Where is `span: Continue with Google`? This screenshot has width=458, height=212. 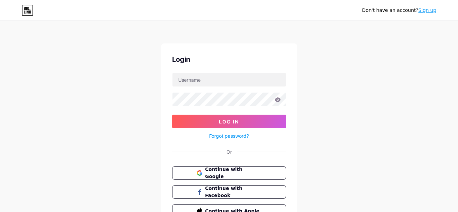
span: Continue with Google is located at coordinates (233, 173).